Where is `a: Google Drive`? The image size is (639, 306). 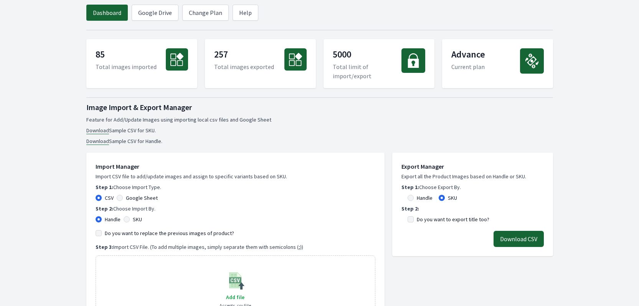
a: Google Drive is located at coordinates (155, 13).